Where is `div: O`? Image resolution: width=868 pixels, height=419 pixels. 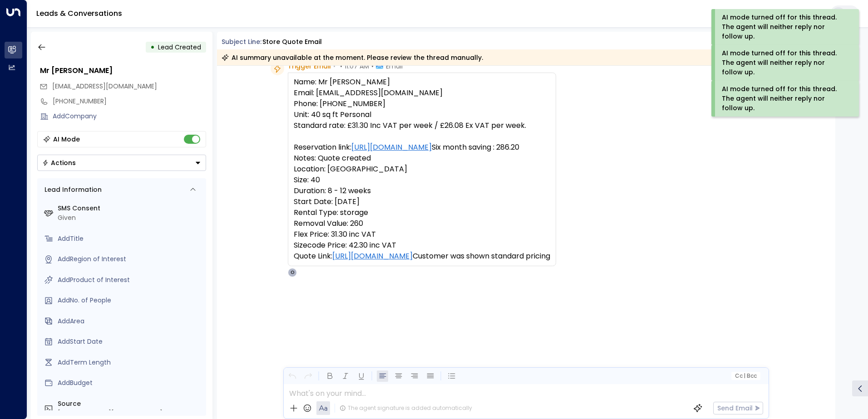
div: O is located at coordinates (292, 272).